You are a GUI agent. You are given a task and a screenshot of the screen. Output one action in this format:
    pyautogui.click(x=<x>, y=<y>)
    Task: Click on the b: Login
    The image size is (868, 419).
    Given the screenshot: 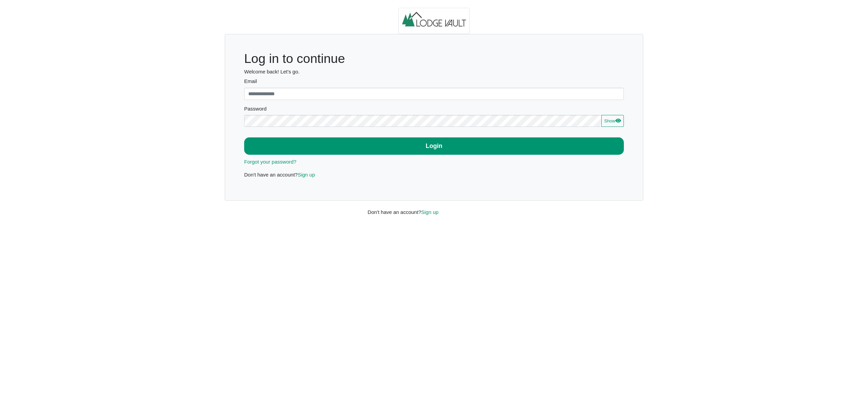 What is the action you would take?
    pyautogui.click(x=434, y=146)
    